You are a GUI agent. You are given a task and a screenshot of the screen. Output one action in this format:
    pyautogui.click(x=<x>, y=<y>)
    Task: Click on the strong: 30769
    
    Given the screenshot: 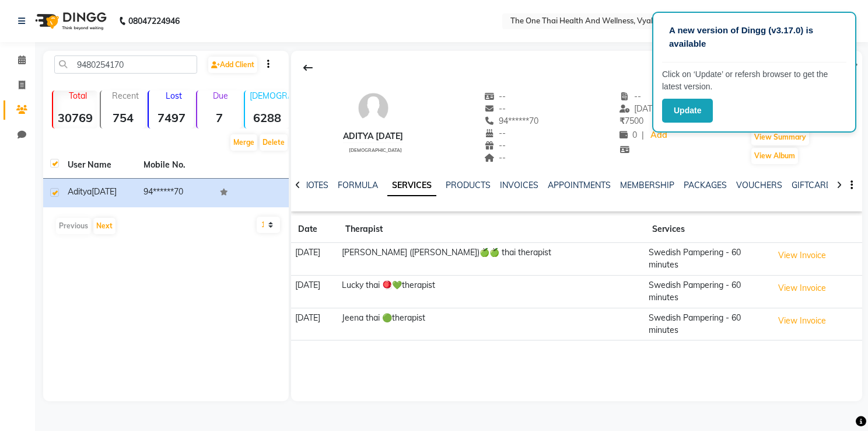 What is the action you would take?
    pyautogui.click(x=75, y=117)
    